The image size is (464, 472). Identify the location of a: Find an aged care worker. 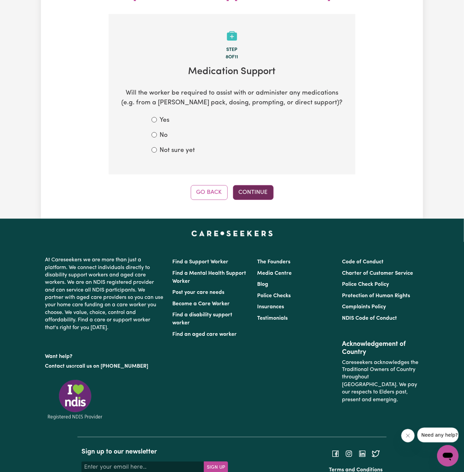
(205, 334).